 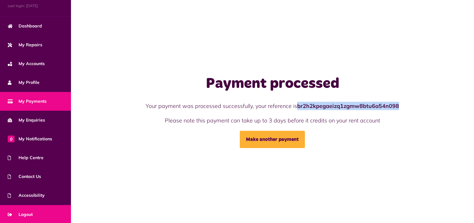 I want to click on span: My Payments, so click(x=27, y=101).